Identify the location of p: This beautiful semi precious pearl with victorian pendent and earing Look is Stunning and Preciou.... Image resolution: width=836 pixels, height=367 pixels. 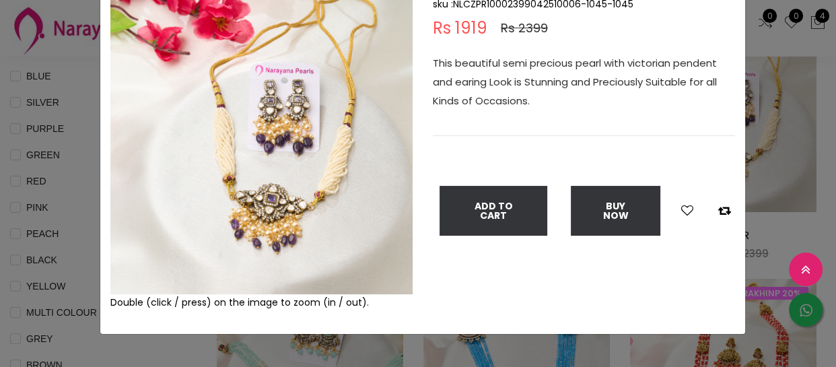
(584, 82).